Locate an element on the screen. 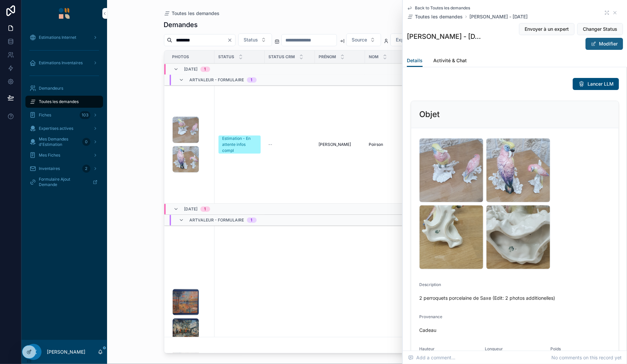 This screenshot has height=364, width=627. h2: Objet is located at coordinates (429, 114).